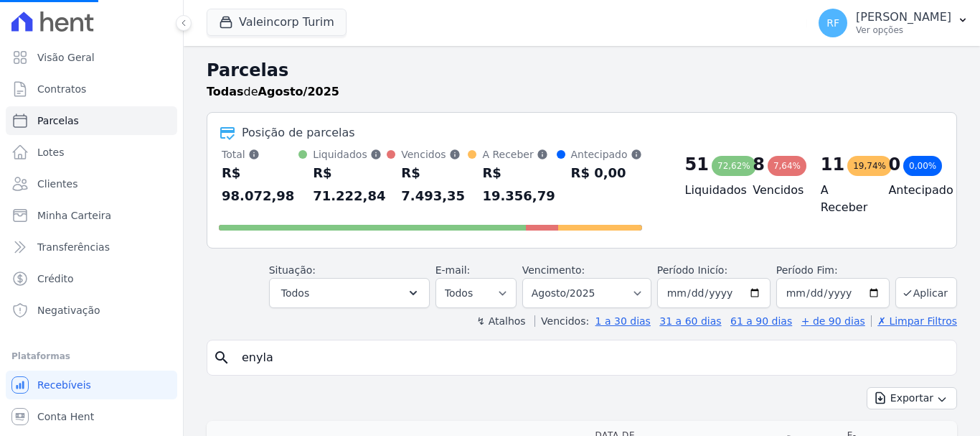  Describe the element at coordinates (64, 385) in the screenshot. I see `span: Recebíveis` at that location.